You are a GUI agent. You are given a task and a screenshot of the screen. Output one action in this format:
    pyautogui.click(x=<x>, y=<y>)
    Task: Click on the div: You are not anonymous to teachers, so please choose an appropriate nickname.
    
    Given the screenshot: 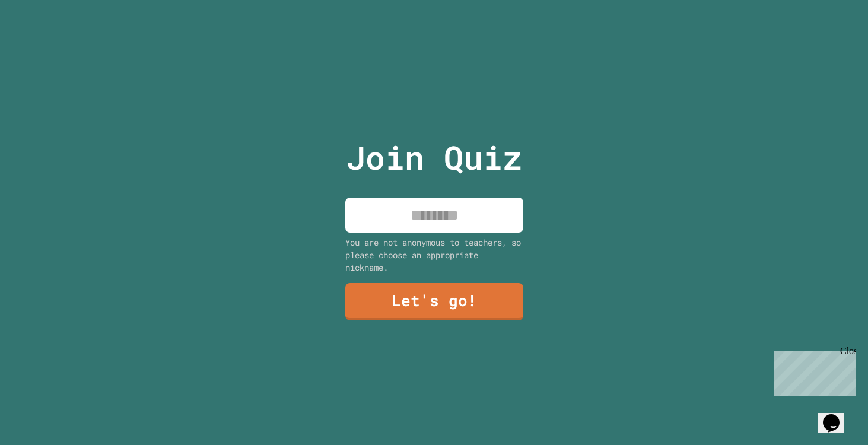 What is the action you would take?
    pyautogui.click(x=435, y=255)
    